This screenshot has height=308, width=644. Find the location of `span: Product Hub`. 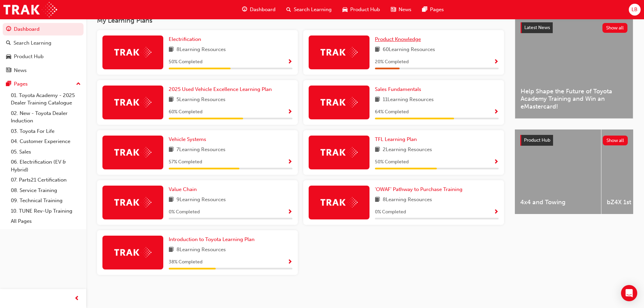

span: Product Hub is located at coordinates (537, 140).